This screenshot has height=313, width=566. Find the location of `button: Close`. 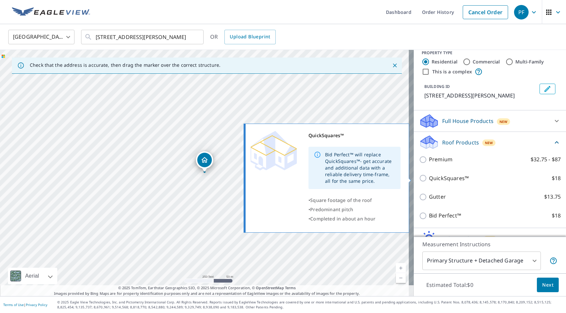

button: Close is located at coordinates (395, 66).